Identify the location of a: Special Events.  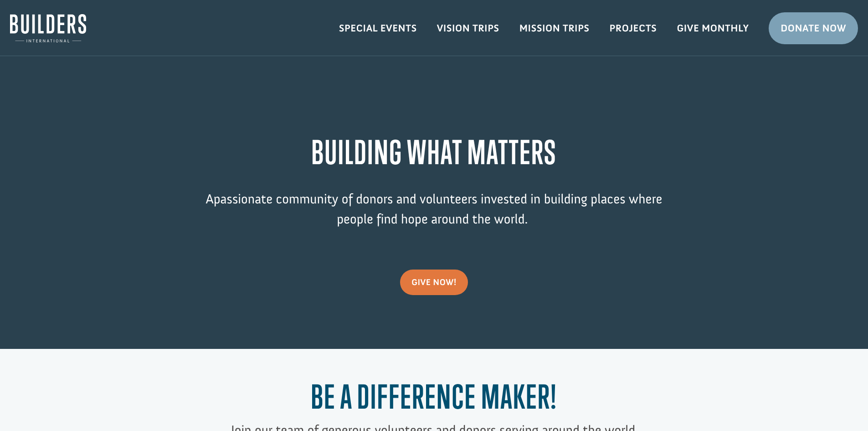
(378, 28).